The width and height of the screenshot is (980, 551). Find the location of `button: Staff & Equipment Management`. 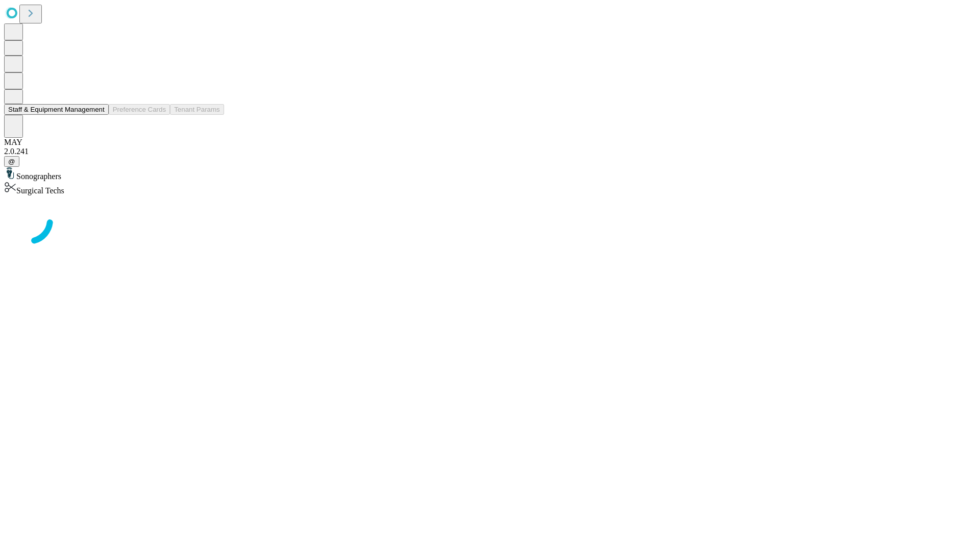

button: Staff & Equipment Management is located at coordinates (56, 109).